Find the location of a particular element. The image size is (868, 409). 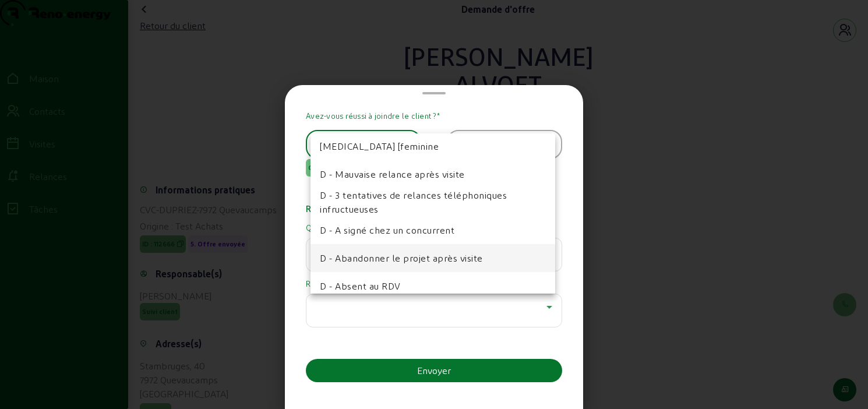

font: D - 3 tentatives de relances téléphoniques infructueuses is located at coordinates (413, 202).